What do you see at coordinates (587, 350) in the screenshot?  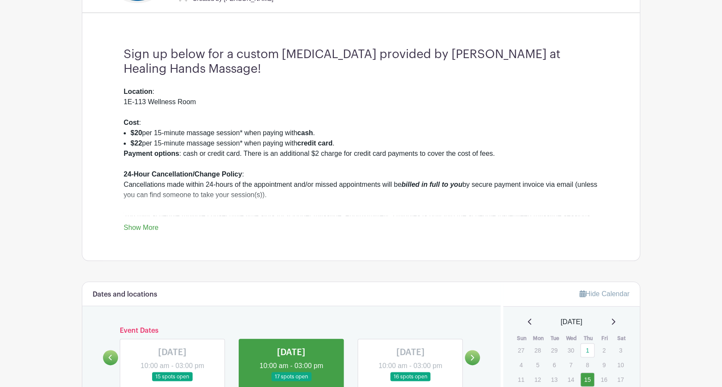 I see `a: 1` at bounding box center [587, 350].